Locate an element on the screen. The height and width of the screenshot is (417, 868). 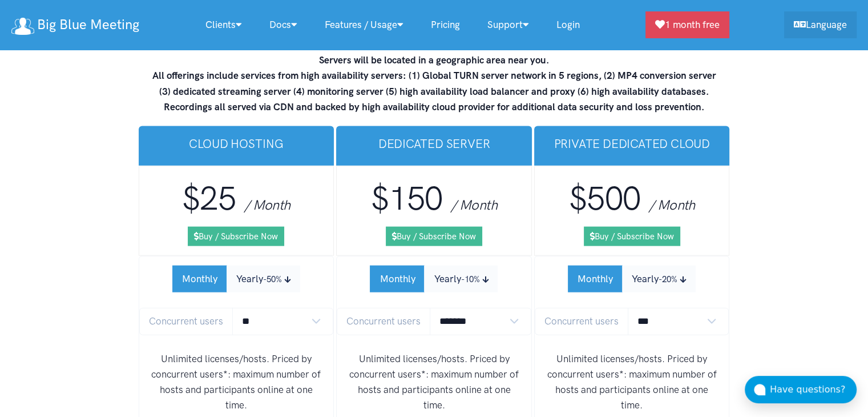
small: -20% is located at coordinates (668, 279).